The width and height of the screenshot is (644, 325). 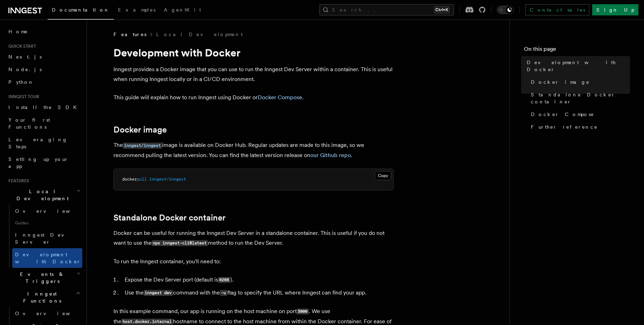 I want to click on span: AgentKit, so click(x=183, y=10).